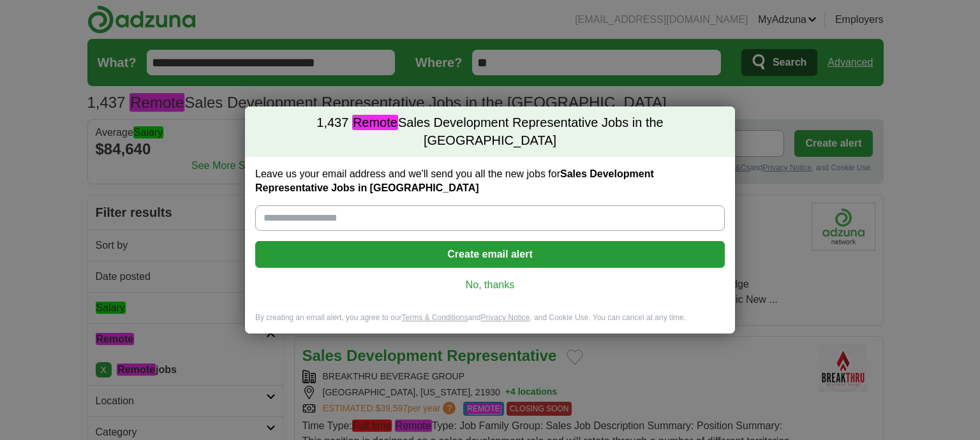 The image size is (980, 440). Describe the element at coordinates (490, 323) in the screenshot. I see `div: By creating an email alert, you agree to our and , and Cookie Use. You can cancel at any time.` at that location.